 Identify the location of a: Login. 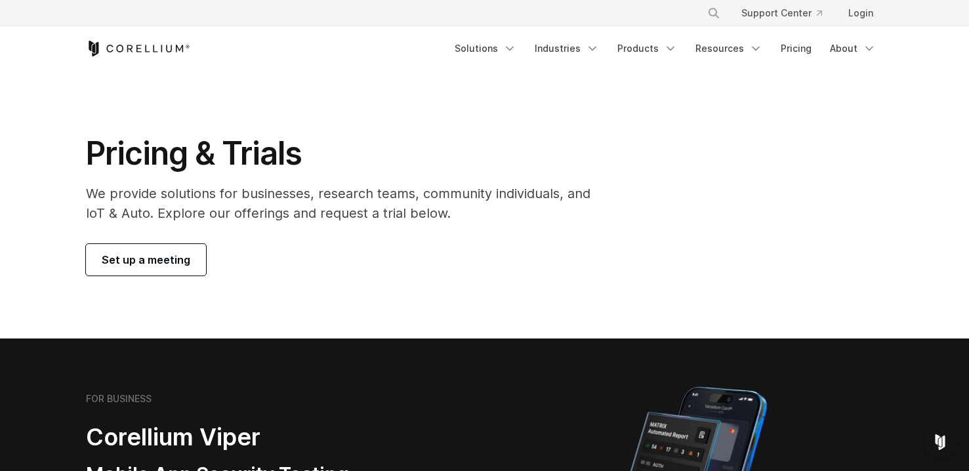
(860, 13).